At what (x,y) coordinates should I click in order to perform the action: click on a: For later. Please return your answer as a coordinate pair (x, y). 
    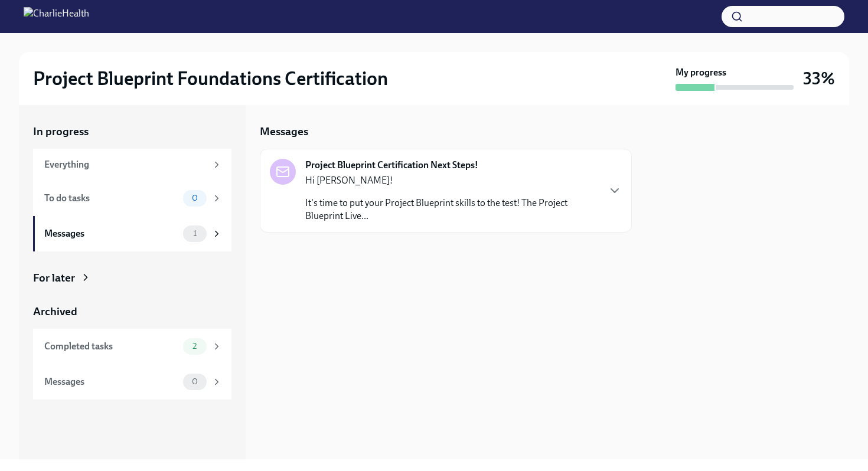
    Looking at the image, I should click on (132, 278).